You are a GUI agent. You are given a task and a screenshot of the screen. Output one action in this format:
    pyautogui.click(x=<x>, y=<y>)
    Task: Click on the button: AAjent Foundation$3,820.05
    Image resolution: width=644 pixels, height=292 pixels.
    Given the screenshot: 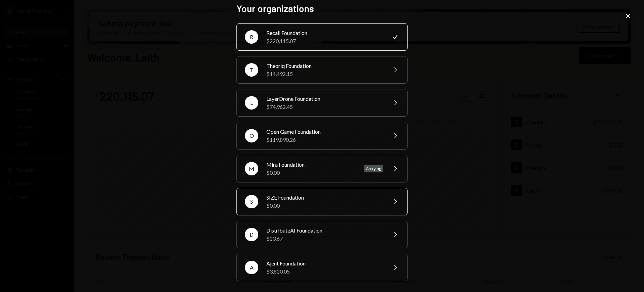 What is the action you would take?
    pyautogui.click(x=322, y=267)
    